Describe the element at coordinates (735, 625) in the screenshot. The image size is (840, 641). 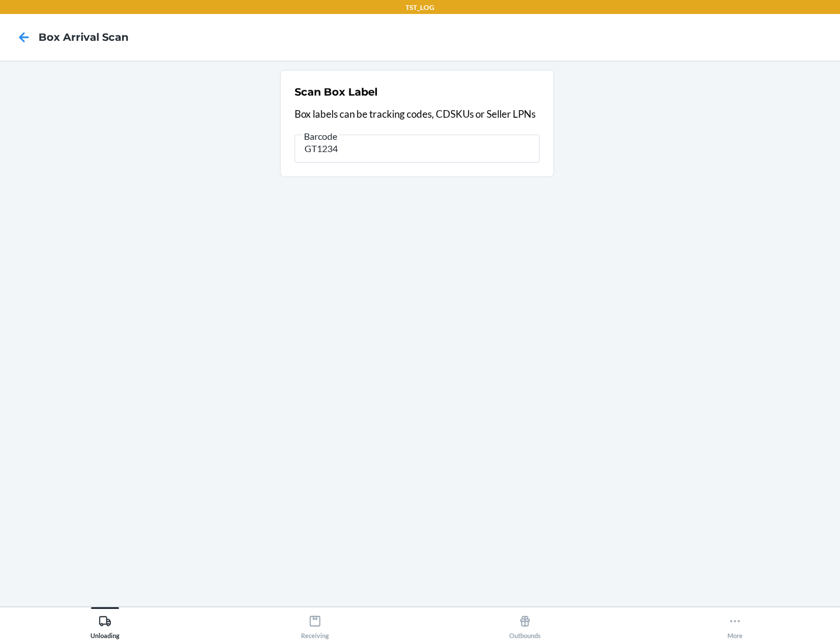
I see `div: More` at that location.